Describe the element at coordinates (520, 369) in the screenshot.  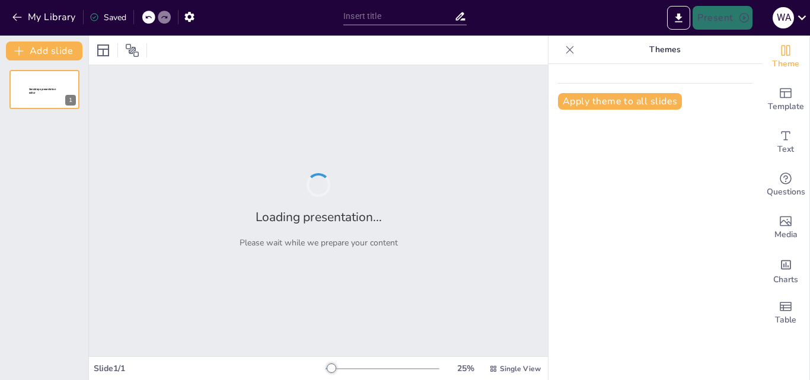
I see `span: Single View` at that location.